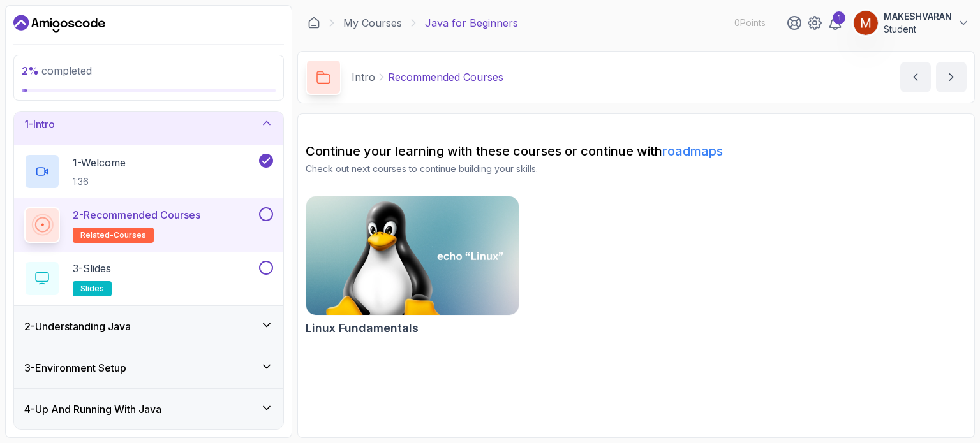 This screenshot has height=443, width=980. Describe the element at coordinates (75, 368) in the screenshot. I see `h3: 3 - Environment Setup` at that location.